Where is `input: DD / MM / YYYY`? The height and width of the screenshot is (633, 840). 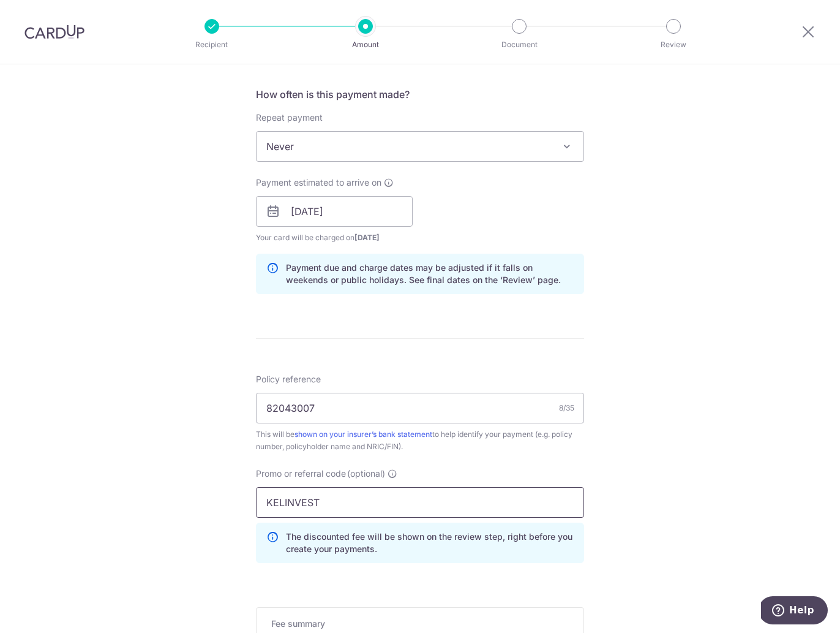 input: DD / MM / YYYY is located at coordinates (334, 212).